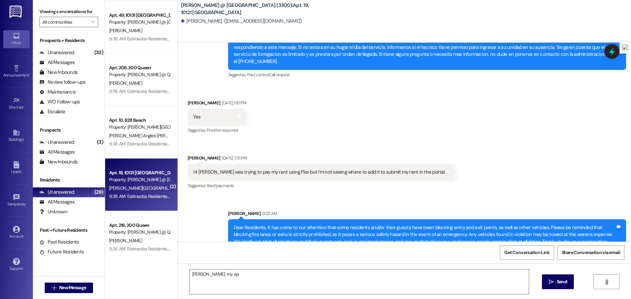 Image resolution: width=631 pixels, height=299 pixels. What do you see at coordinates (279, 75) in the screenshot?
I see `span: Call request` at bounding box center [279, 75].